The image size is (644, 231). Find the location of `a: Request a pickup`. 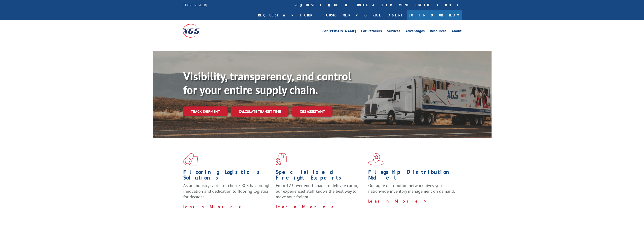

a: Request a pickup is located at coordinates (288, 15).